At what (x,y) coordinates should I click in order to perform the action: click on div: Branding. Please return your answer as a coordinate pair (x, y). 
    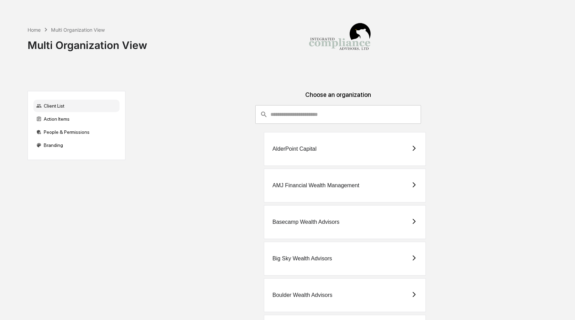
    Looking at the image, I should click on (77, 145).